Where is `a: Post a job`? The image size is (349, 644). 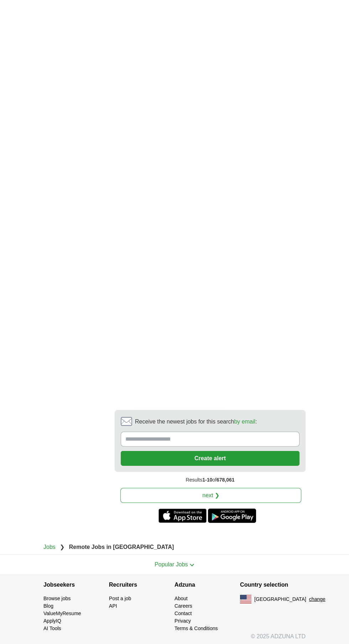 a: Post a job is located at coordinates (120, 598).